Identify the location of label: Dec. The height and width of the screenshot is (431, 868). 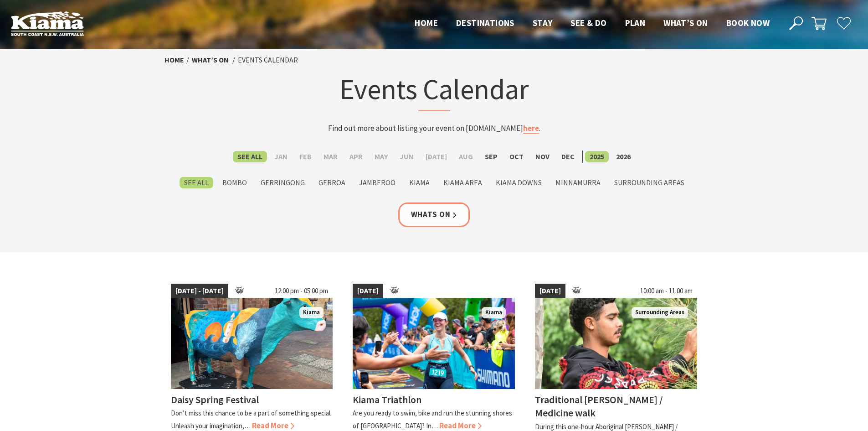
(568, 156).